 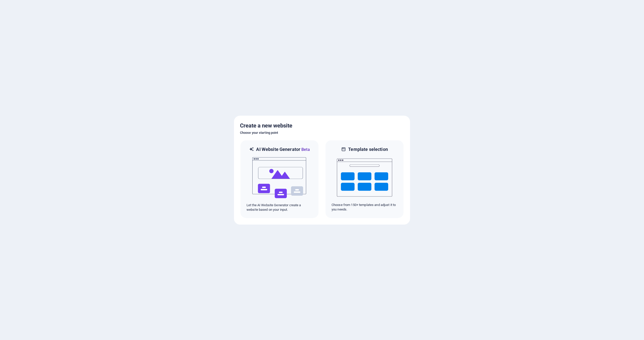 I want to click on h5: Create a new website, so click(x=322, y=126).